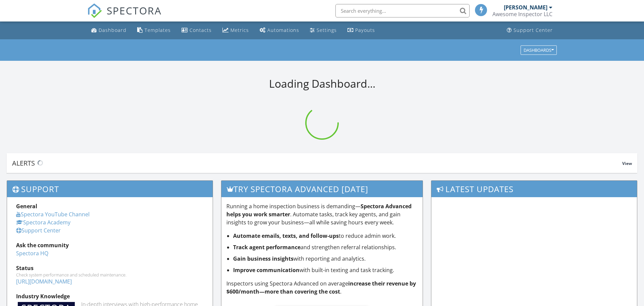  Describe the element at coordinates (267, 247) in the screenshot. I see `strong: Track agent performance` at that location.